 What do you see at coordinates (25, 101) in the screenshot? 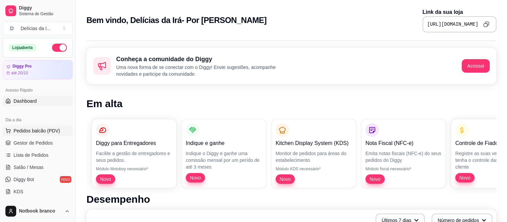
I see `span: Dashboard` at bounding box center [25, 101].